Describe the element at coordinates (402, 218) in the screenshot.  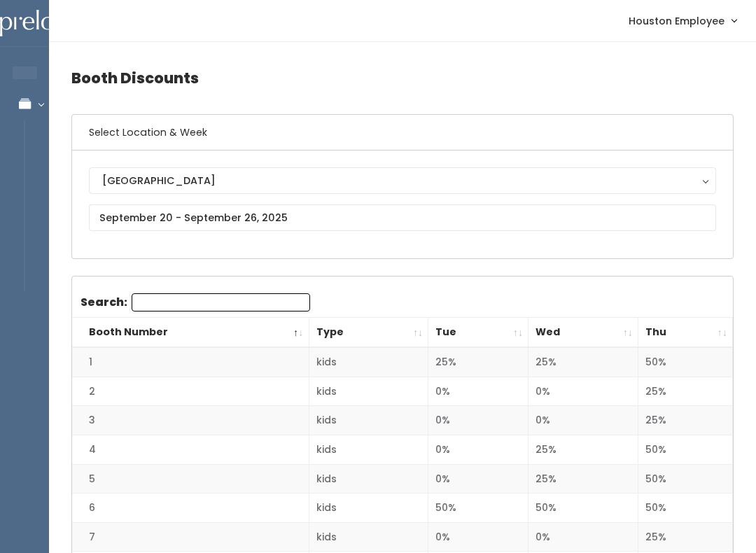
I see `input: September 20 - September 26, 2025` at that location.